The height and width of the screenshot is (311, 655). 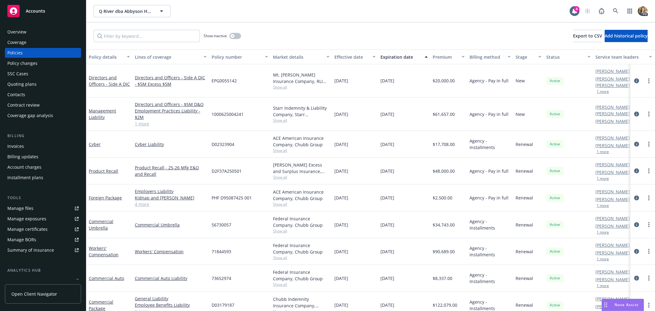 I want to click on a: Contract review, so click(x=43, y=105).